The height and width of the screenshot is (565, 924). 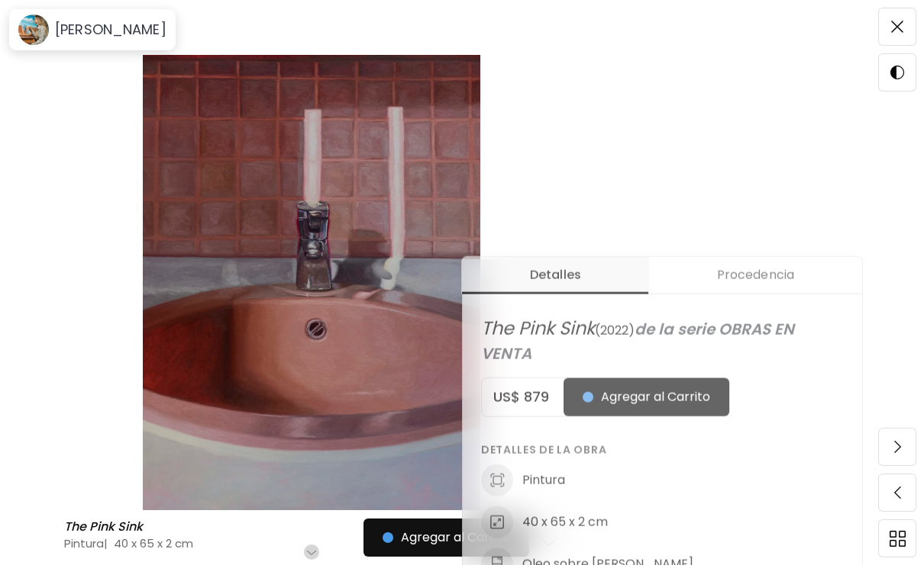 I want to click on span: ( 2022 ), so click(x=614, y=331).